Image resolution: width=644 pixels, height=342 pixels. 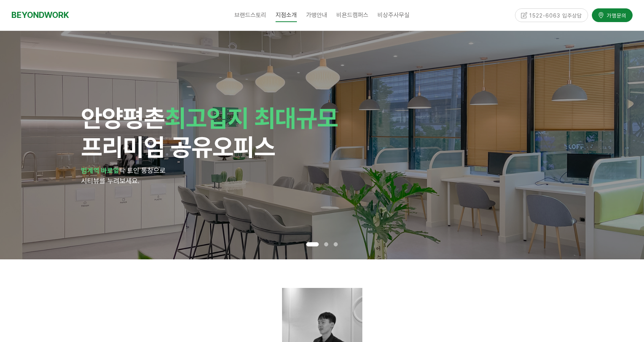 I want to click on a: 가맹문의, so click(x=612, y=15).